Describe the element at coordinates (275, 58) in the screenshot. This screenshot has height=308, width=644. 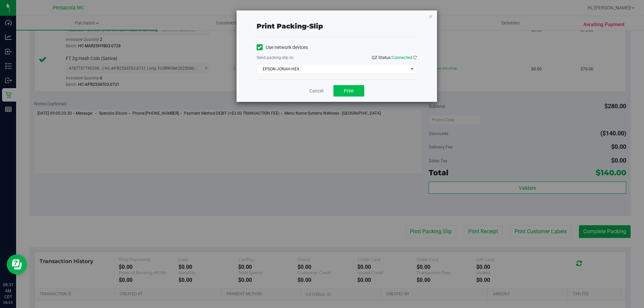
I see `label: Send packing-slip to:` at that location.